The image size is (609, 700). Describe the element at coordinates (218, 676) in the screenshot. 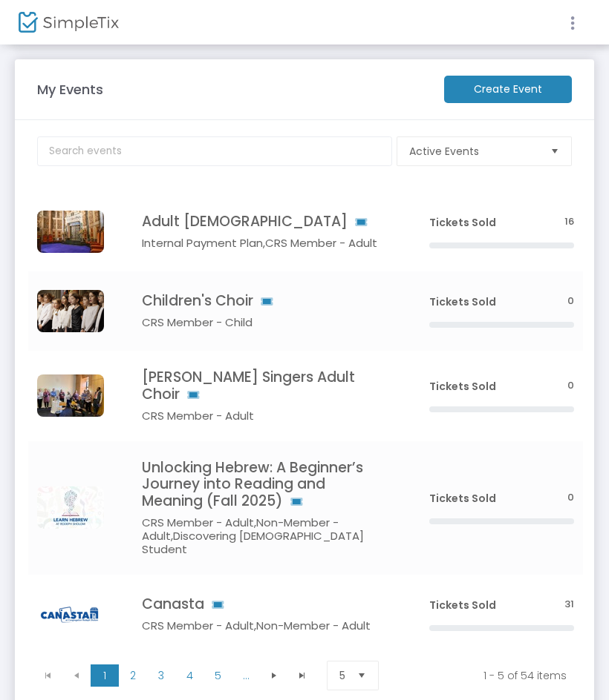

I see `span: Page 5` at that location.